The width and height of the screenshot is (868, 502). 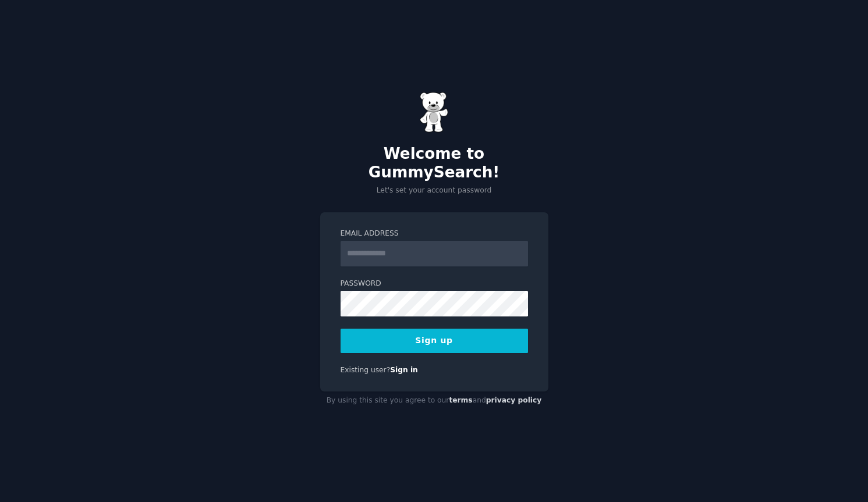 I want to click on a: Sign in, so click(x=404, y=371).